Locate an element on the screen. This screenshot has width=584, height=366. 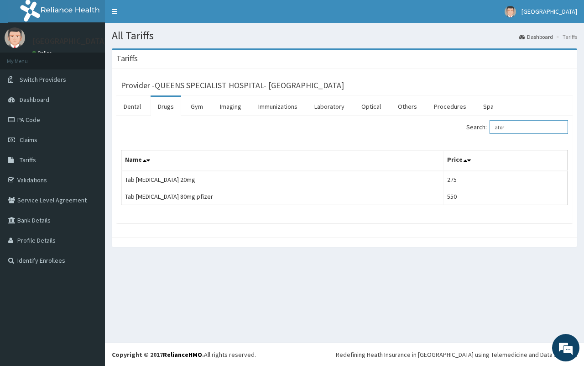
a: Immunizations is located at coordinates (278, 106).